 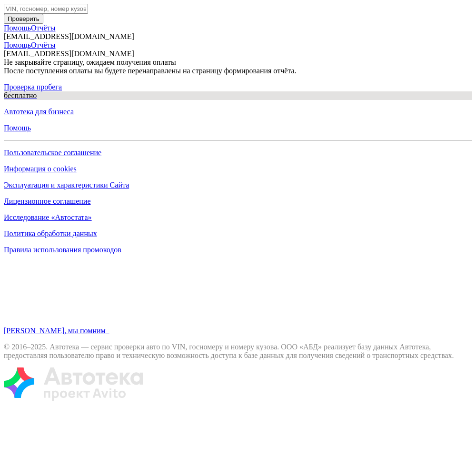 What do you see at coordinates (20, 95) in the screenshot?
I see `span: бесплатно` at bounding box center [20, 95].